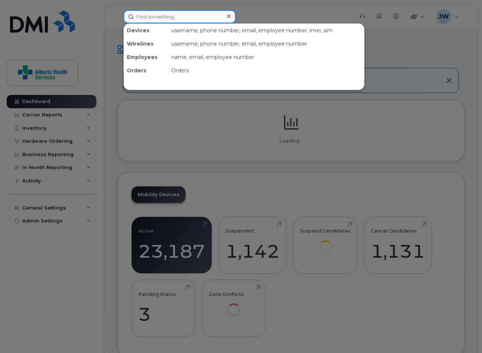  What do you see at coordinates (266, 44) in the screenshot?
I see `div: username, phone number, email, employee number` at bounding box center [266, 44].